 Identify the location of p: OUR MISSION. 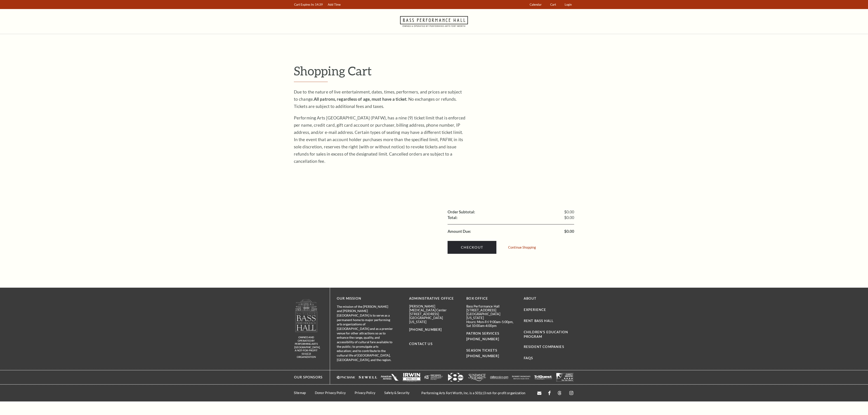
(365, 298).